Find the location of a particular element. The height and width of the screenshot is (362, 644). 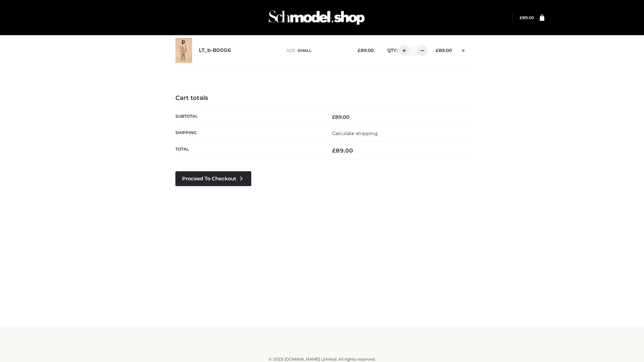

th: Total is located at coordinates (249, 150).